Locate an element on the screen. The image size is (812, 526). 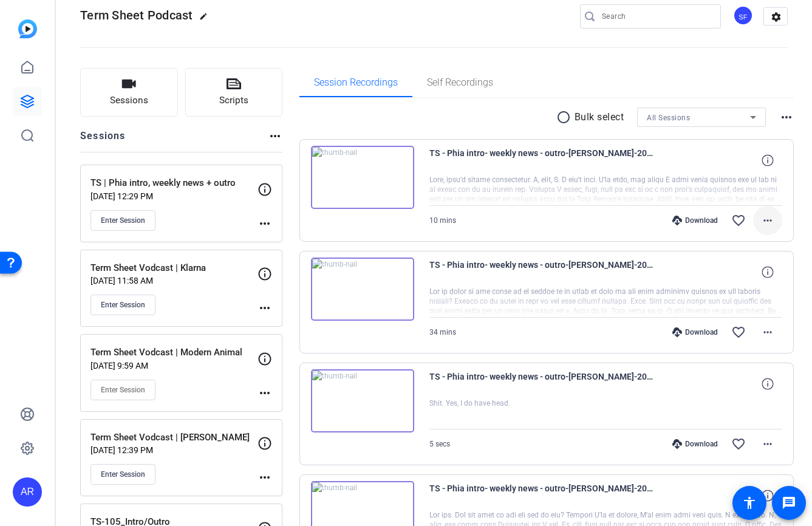
p: TS | Phia intro, weekly news + outro is located at coordinates (173, 183).